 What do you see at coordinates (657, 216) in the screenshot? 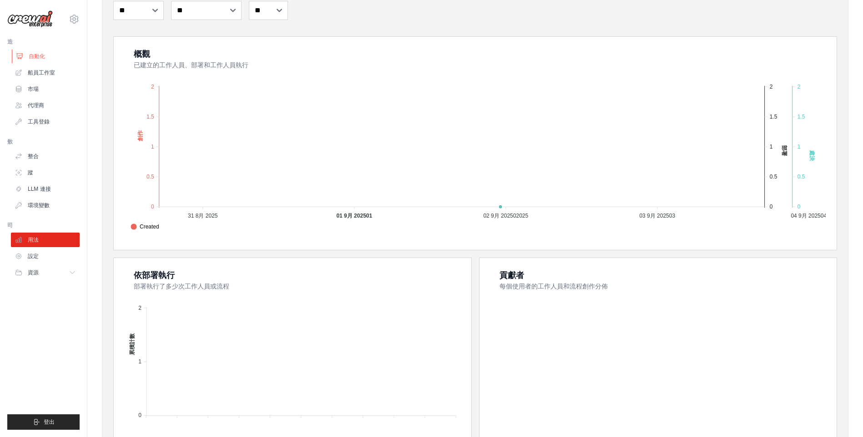
I see `tspan: 03 9月 202503` at bounding box center [657, 216].